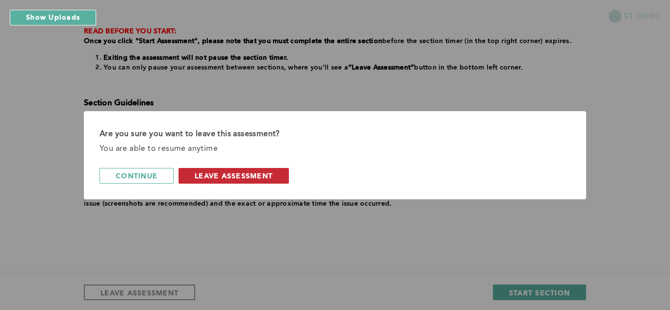 The image size is (670, 310). I want to click on button: leave assessment, so click(233, 176).